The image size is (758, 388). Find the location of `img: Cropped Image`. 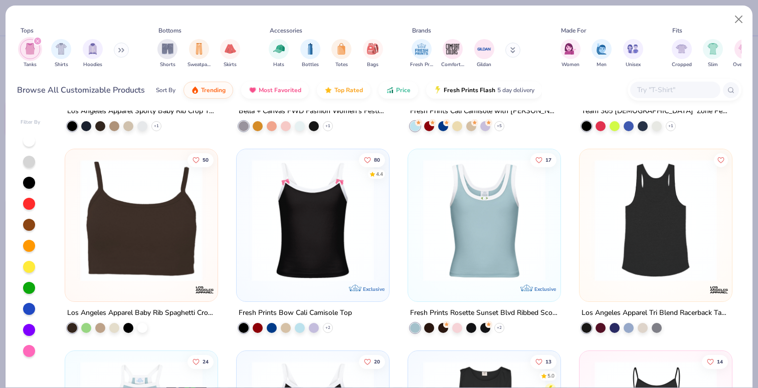

img: Cropped Image is located at coordinates (681, 49).